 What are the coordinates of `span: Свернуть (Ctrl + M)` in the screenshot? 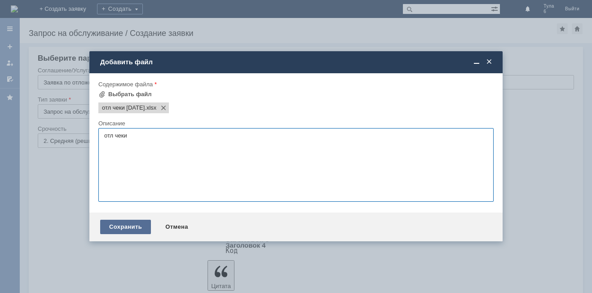 It's located at (476, 62).